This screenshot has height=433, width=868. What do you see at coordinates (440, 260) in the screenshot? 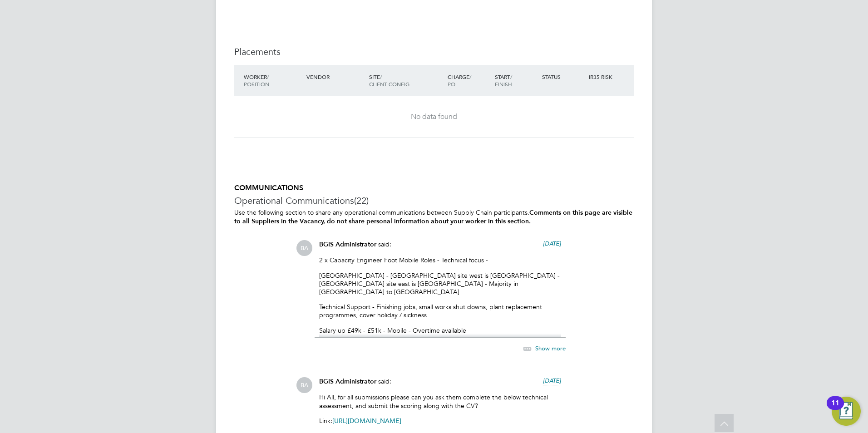
I see `p: 2 x Capacity Engineer Foot Mobile Roles - Technical focus -` at bounding box center [440, 260].